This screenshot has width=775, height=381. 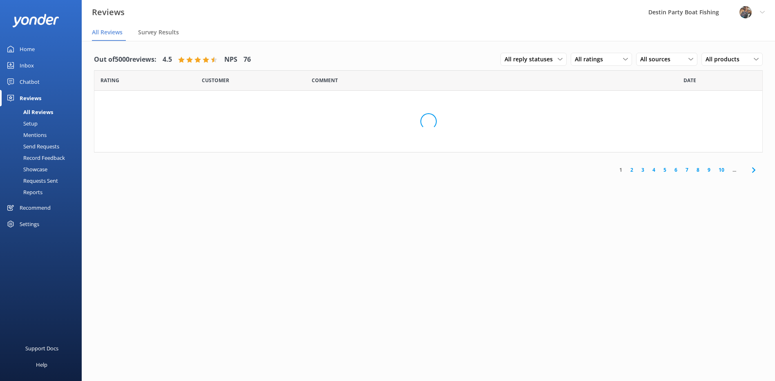 I want to click on a: Send Requests, so click(x=43, y=146).